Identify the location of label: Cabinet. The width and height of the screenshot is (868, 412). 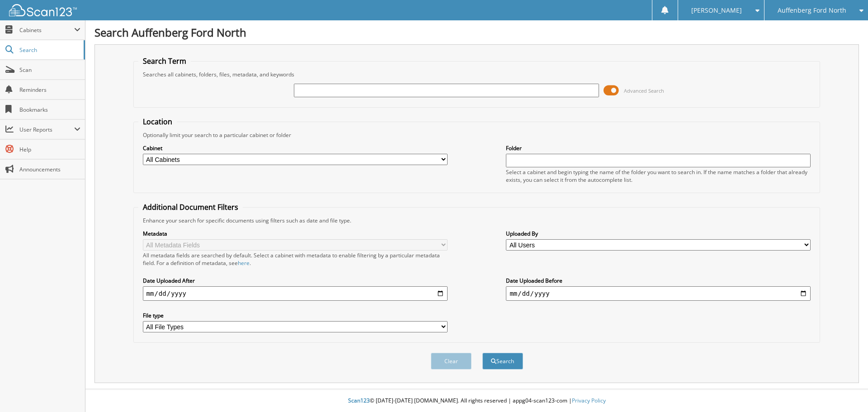
(295, 148).